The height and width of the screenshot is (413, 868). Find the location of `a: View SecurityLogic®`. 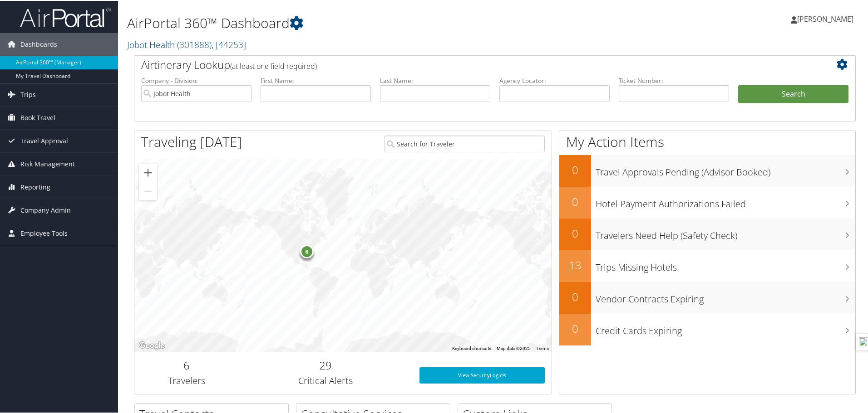

a: View SecurityLogic® is located at coordinates (482, 374).